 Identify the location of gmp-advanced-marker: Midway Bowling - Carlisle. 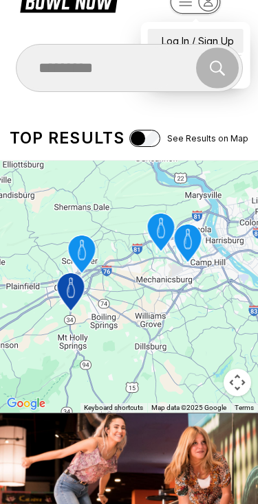
(70, 293).